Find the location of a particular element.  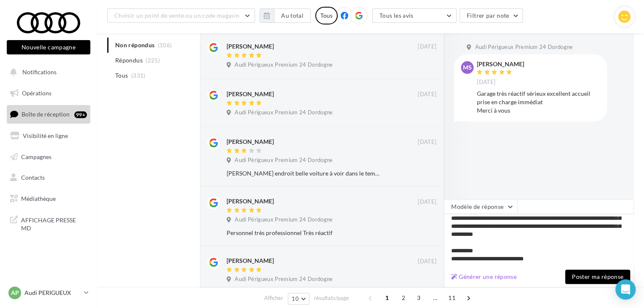

a: Médiathèque is located at coordinates (48, 199).